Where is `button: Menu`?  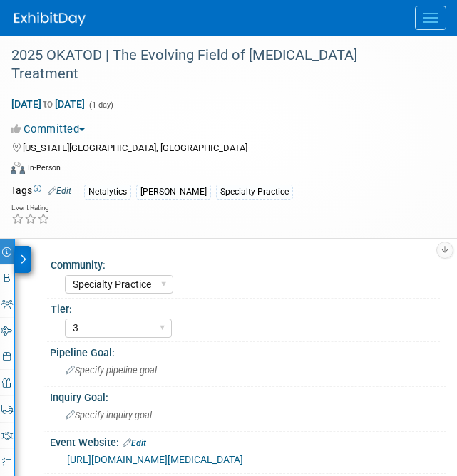
button: Menu is located at coordinates (430, 18).